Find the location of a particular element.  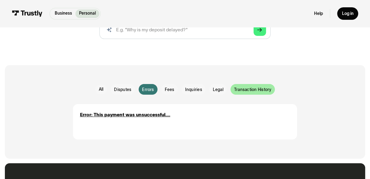

span: Errors is located at coordinates (148, 89).